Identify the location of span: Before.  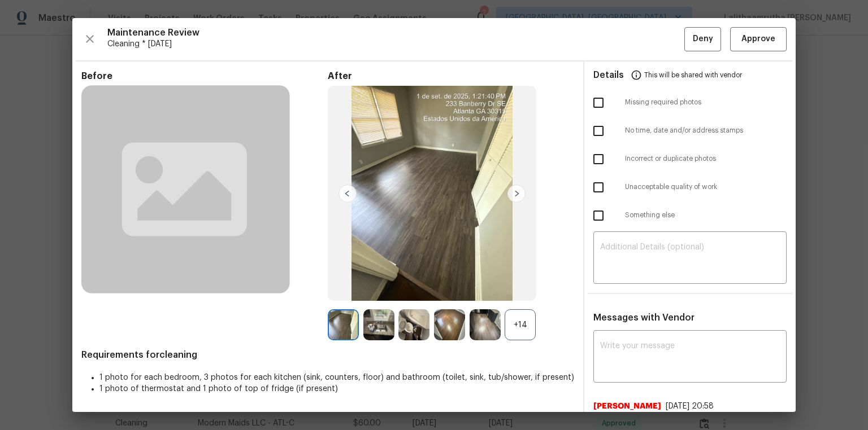
(204, 76).